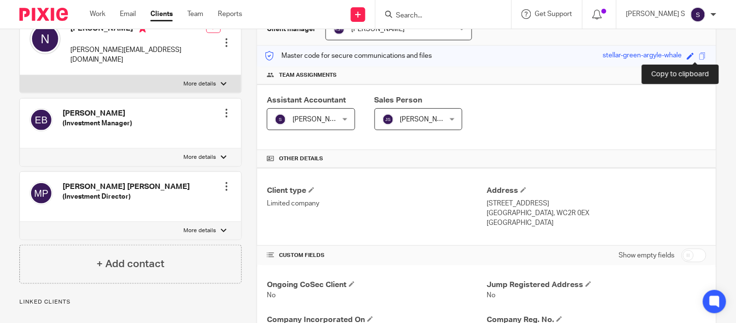 Image resolution: width=736 pixels, height=323 pixels. What do you see at coordinates (126, 197) in the screenshot?
I see `h5: (Investment Director)` at bounding box center [126, 197].